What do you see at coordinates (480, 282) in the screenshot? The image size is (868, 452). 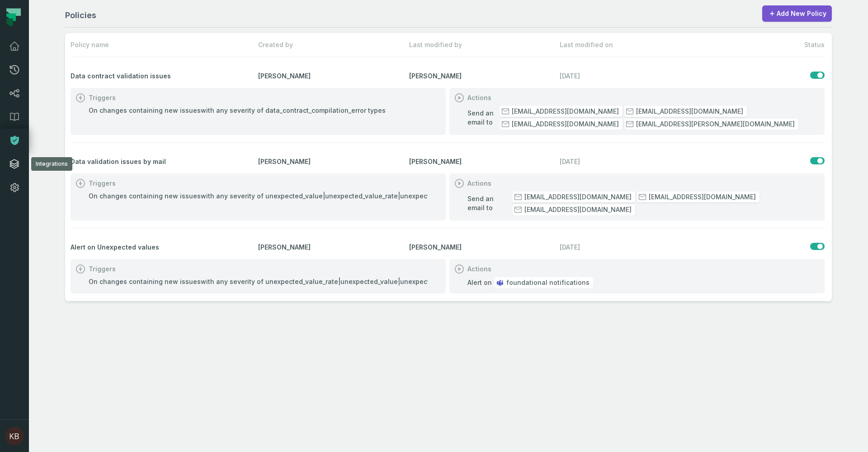 I see `span: Alert on` at bounding box center [480, 282].